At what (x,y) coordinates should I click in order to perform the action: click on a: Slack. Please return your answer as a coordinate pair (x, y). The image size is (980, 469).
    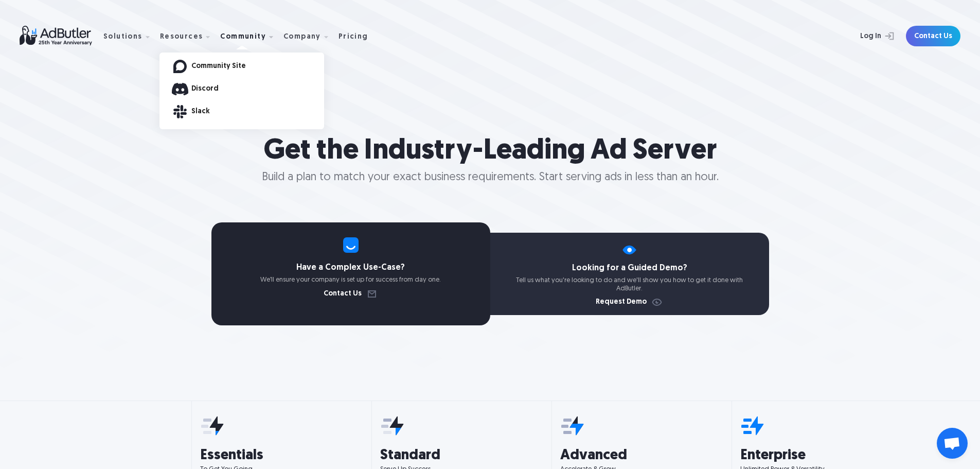
    Looking at the image, I should click on (257, 111).